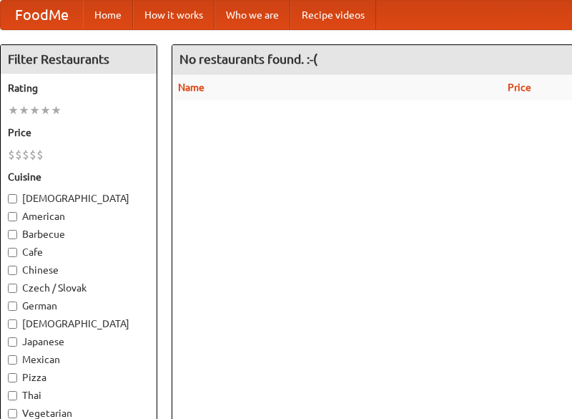 The image size is (572, 419). I want to click on input: Chinese, so click(12, 270).